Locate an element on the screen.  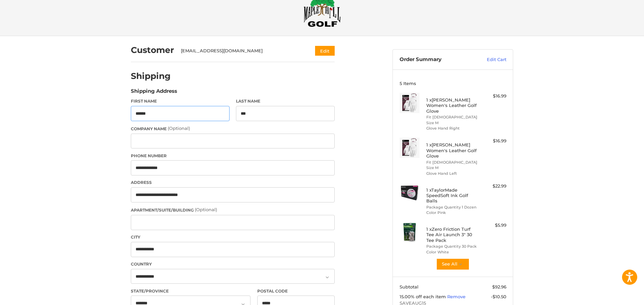
span: Subtotal is located at coordinates (409, 287).